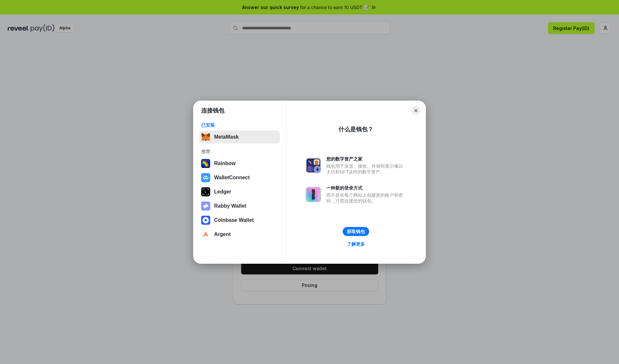  Describe the element at coordinates (222, 192) in the screenshot. I see `div: Ledger` at that location.